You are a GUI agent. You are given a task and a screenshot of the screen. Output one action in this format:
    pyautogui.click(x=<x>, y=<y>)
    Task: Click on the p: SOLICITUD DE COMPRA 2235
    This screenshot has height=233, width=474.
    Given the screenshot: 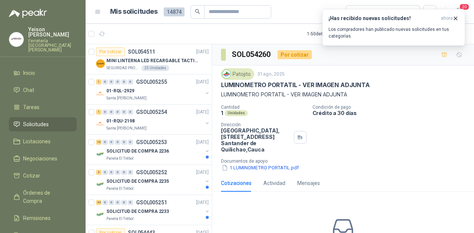 What is the action you would take?
    pyautogui.click(x=138, y=181)
    